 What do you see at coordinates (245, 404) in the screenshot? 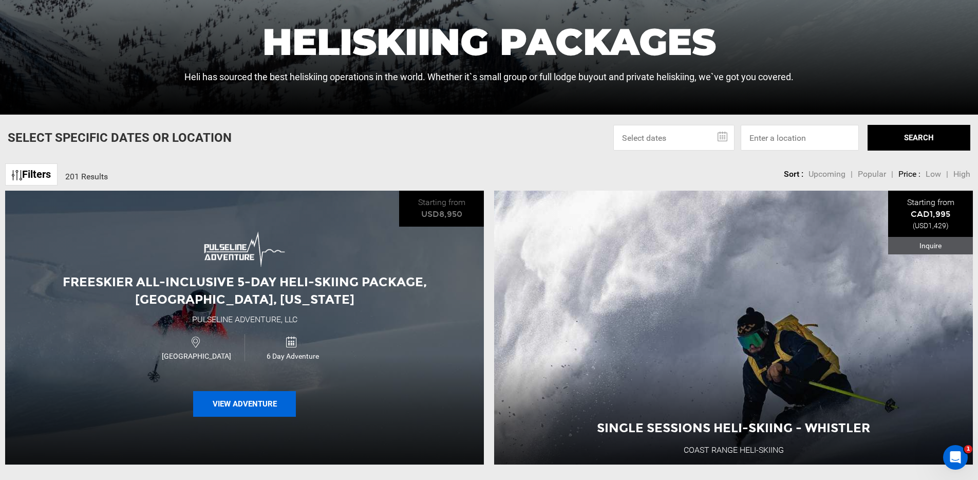
I see `button: View Adventure` at bounding box center [245, 404].